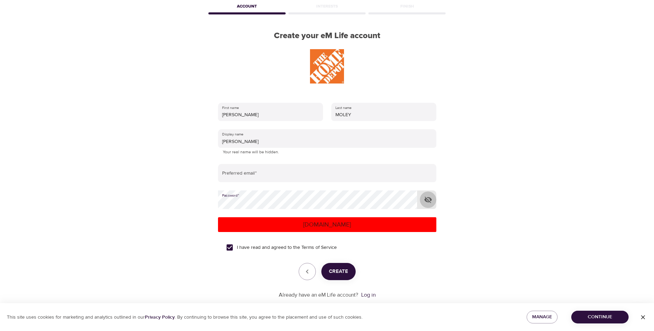  Describe the element at coordinates (327, 152) in the screenshot. I see `p: Your real name will be hidden.` at that location.